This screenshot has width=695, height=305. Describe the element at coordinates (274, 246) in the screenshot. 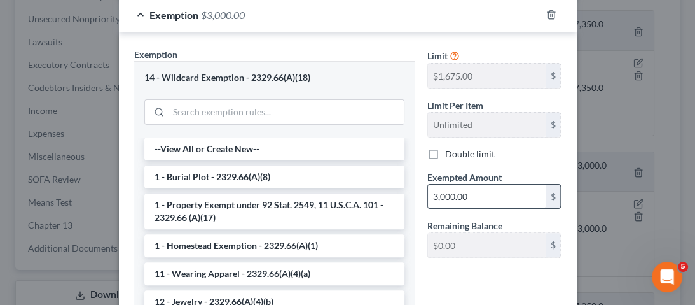

I see `li: 1 - Homestead Exemption - 2329.66(A)(1)` at that location.